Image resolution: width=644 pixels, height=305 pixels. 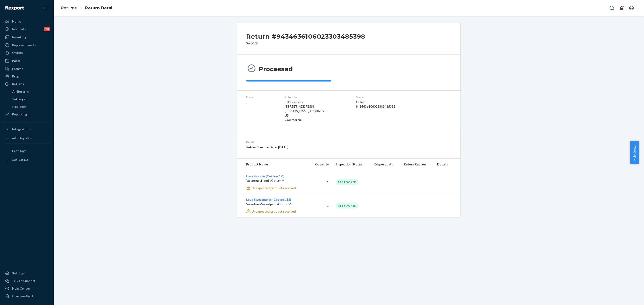 What do you see at coordinates (23, 296) in the screenshot?
I see `div: Give Feedback` at bounding box center [23, 296].